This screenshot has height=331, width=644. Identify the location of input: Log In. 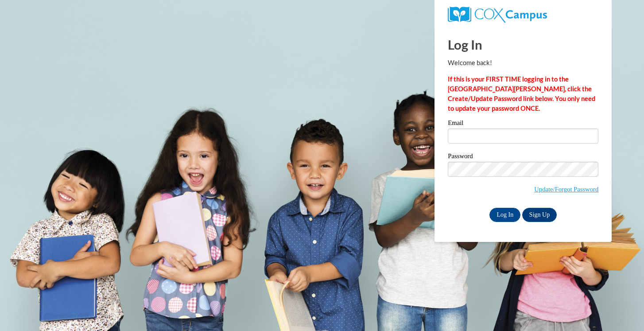
(505, 215).